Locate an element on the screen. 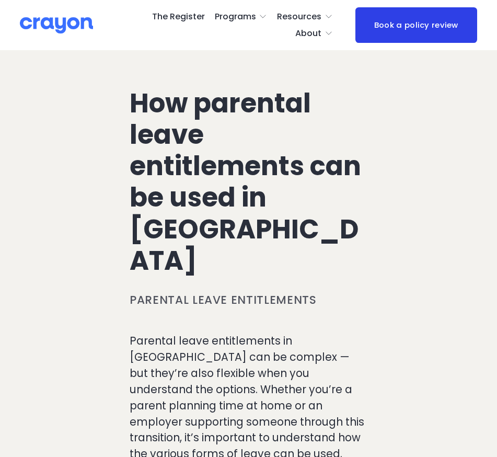 The image size is (497, 457). a: Parental leave entitlements is located at coordinates (223, 299).